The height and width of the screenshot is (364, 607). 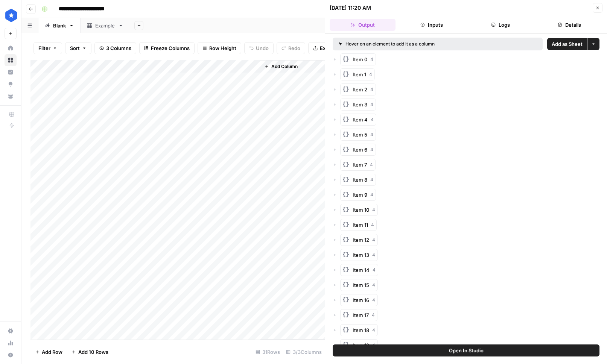 What do you see at coordinates (59, 25) in the screenshot?
I see `div: Blank` at bounding box center [59, 25].